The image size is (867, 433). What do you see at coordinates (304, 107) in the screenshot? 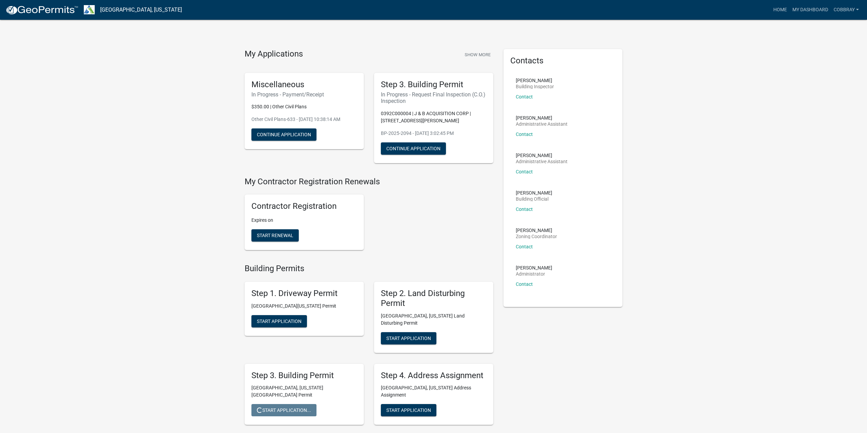
I see `p: $350.00 | Other Civil Plans` at bounding box center [304, 107].